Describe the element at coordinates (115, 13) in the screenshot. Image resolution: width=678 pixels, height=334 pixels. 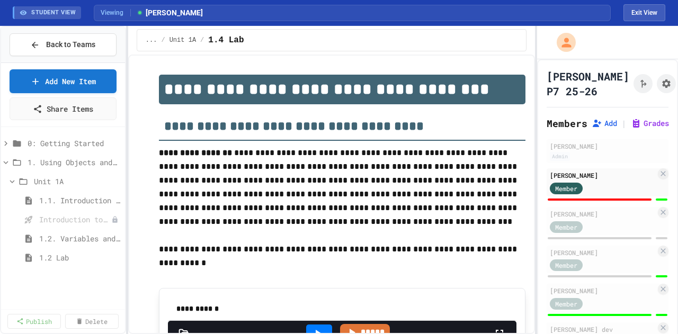
I see `span: Viewing` at that location.